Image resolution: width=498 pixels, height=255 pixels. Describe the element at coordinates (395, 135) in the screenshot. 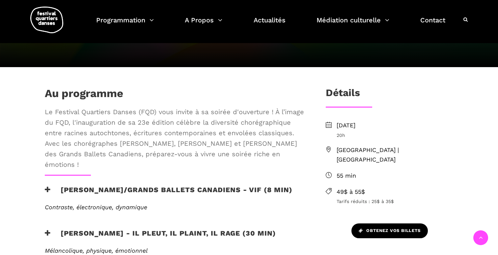

I see `span: 20h` at that location.